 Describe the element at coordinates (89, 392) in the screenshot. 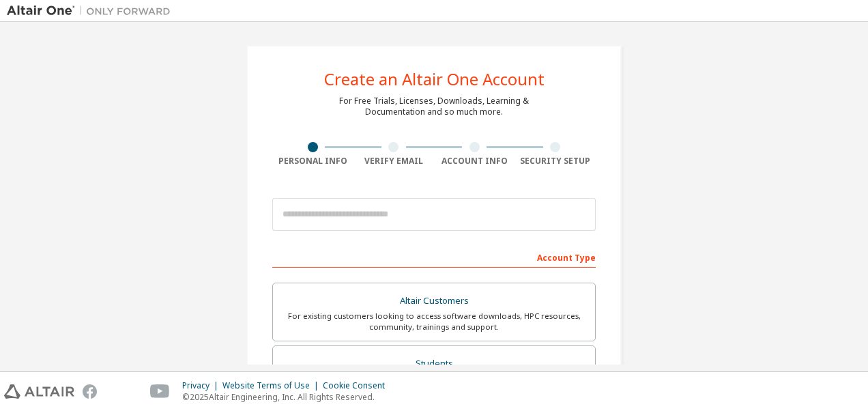

I see `img: facebook.svg` at that location.